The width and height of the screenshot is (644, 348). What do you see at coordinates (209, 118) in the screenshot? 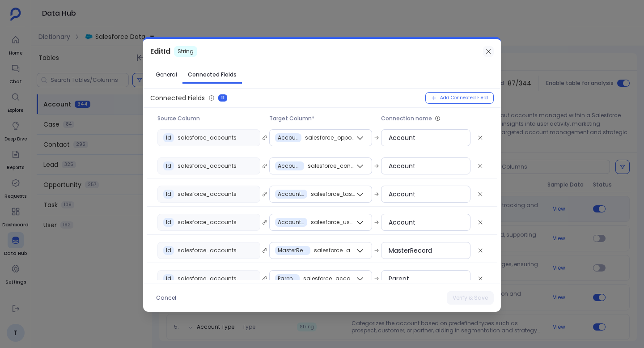
I see `div: Source Column` at bounding box center [209, 118].